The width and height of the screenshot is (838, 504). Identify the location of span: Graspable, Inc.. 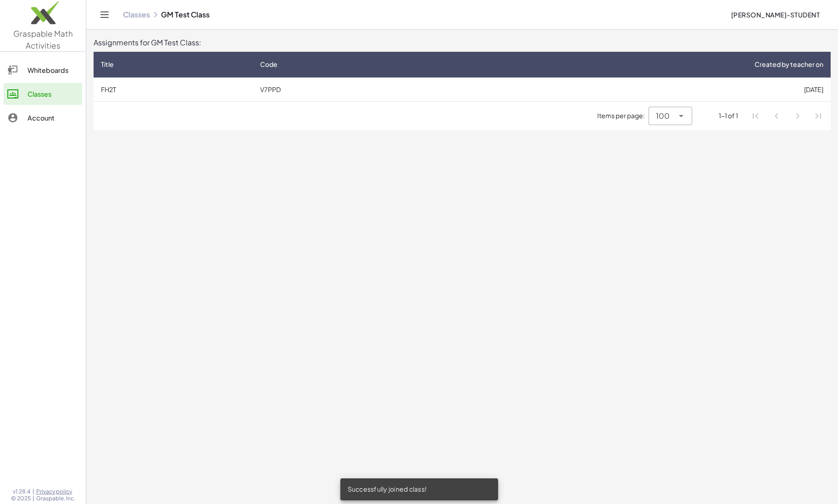
(56, 499).